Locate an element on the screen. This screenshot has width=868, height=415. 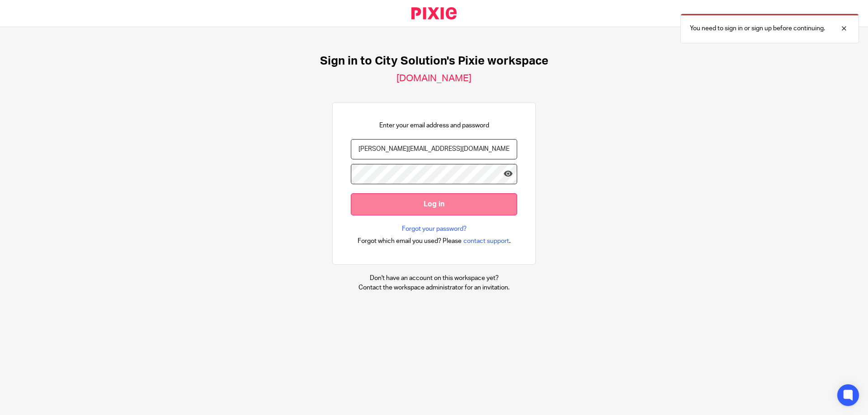
span: Forgot which email you used? Please is located at coordinates (409, 241).